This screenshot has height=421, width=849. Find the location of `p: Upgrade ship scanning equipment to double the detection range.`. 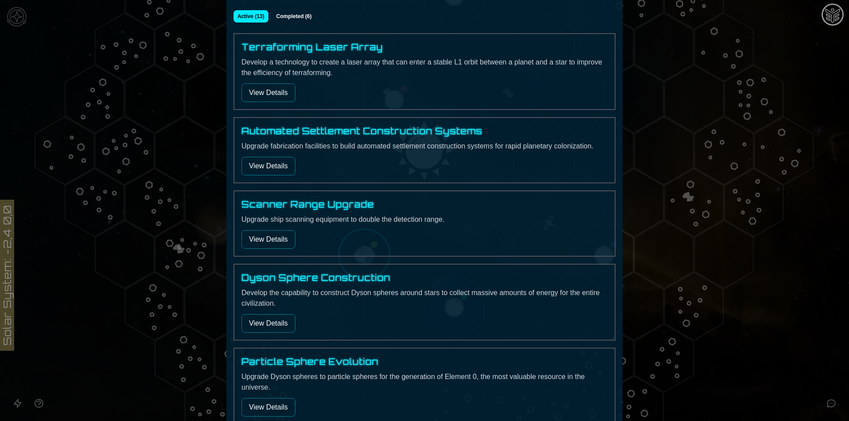

p: Upgrade ship scanning equipment to double the detection range. is located at coordinates (424, 220).